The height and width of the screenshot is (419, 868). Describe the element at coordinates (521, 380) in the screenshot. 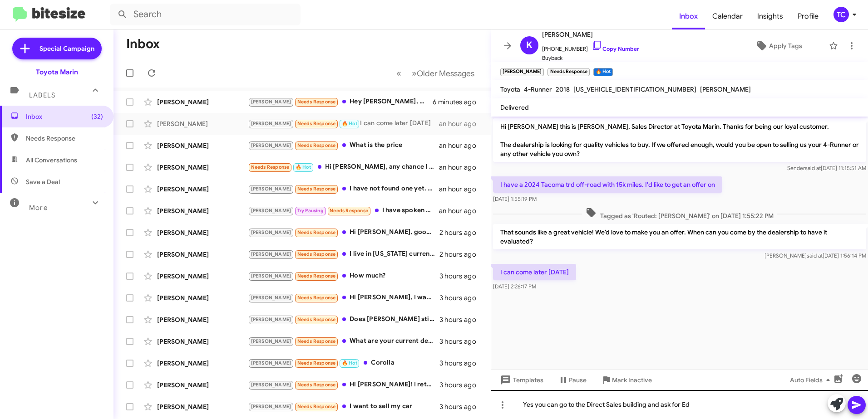

I see `button: Templates` at that location.